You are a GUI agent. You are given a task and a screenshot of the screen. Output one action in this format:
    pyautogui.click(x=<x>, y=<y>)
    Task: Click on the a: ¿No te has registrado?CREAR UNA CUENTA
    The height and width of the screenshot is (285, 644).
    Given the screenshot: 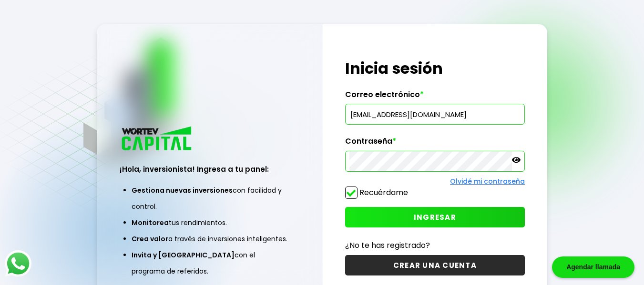 What is the action you would take?
    pyautogui.click(x=435, y=258)
    